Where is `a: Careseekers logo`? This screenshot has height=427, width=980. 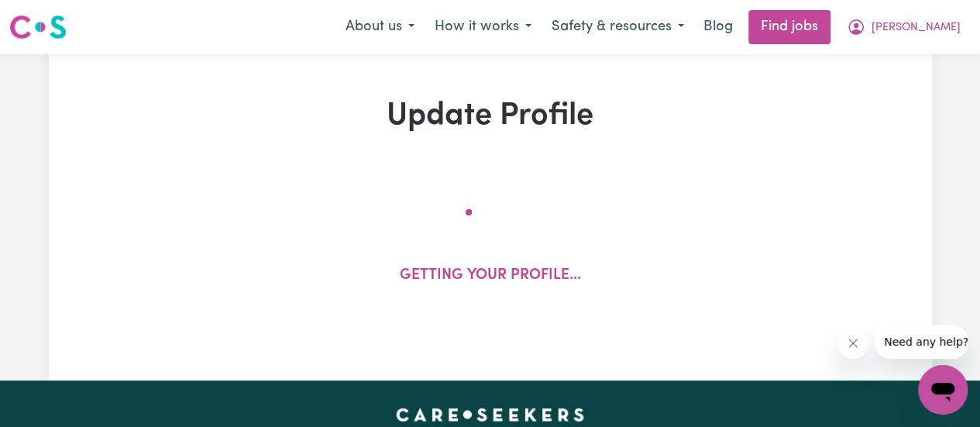 a: Careseekers logo is located at coordinates (38, 28).